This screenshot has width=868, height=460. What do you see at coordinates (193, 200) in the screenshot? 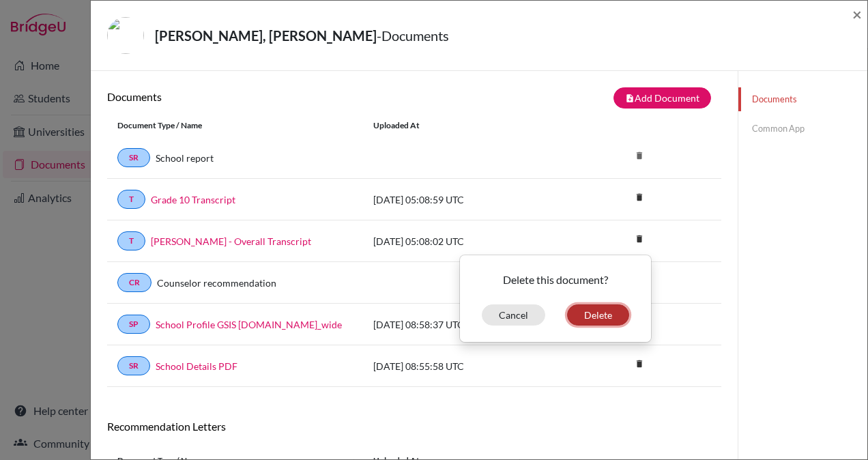
I see `a: Grade 10 Transcript` at bounding box center [193, 200].